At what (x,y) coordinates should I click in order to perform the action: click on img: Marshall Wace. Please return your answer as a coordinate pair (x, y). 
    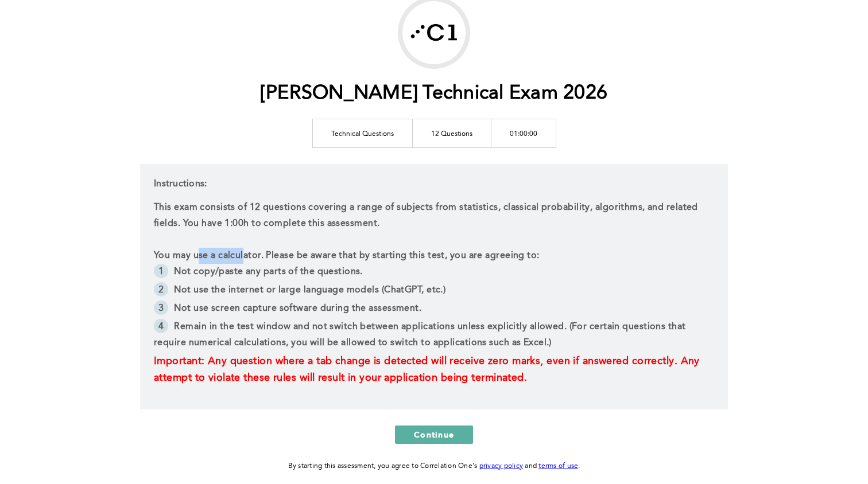
    Looking at the image, I should click on (434, 33).